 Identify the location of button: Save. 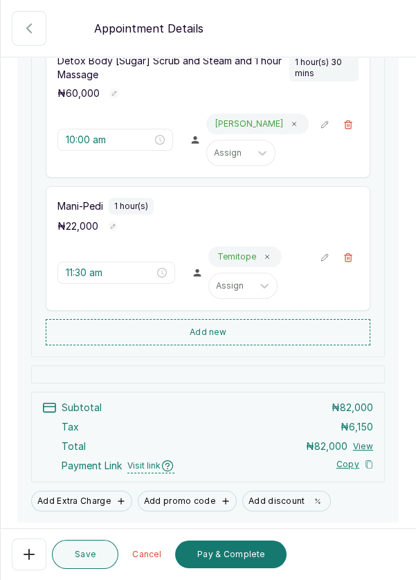
(85, 555).